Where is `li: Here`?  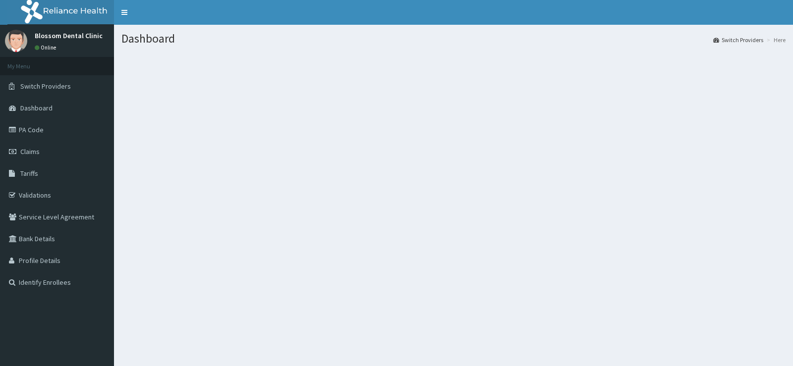
li: Here is located at coordinates (774, 40).